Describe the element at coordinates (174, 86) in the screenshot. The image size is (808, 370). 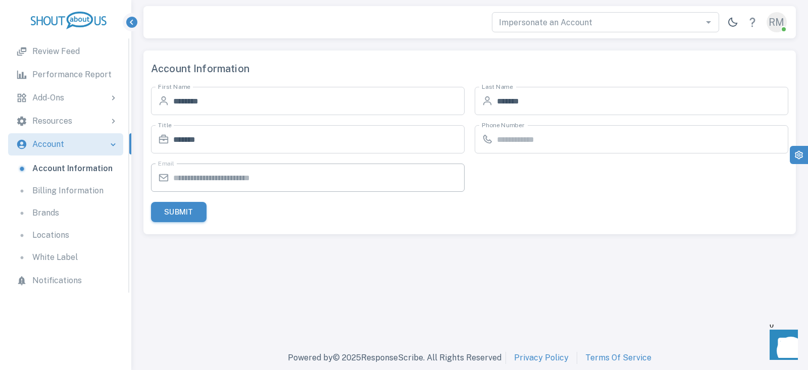
I see `label: First Name` at that location.